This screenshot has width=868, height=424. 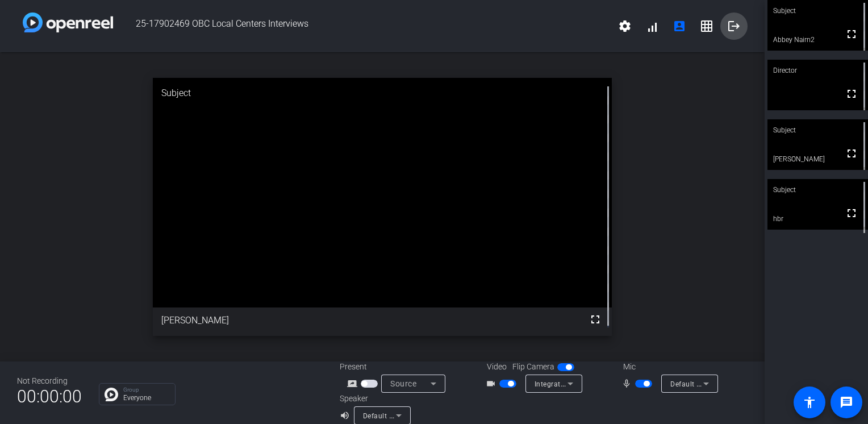 I want to click on mat-icon: volume_up, so click(x=347, y=416).